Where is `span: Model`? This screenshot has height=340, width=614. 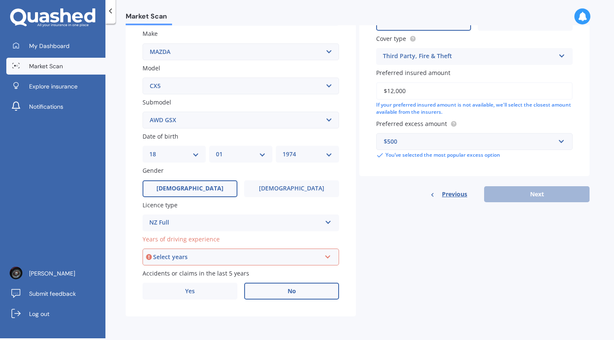 span: Model is located at coordinates (151, 68).